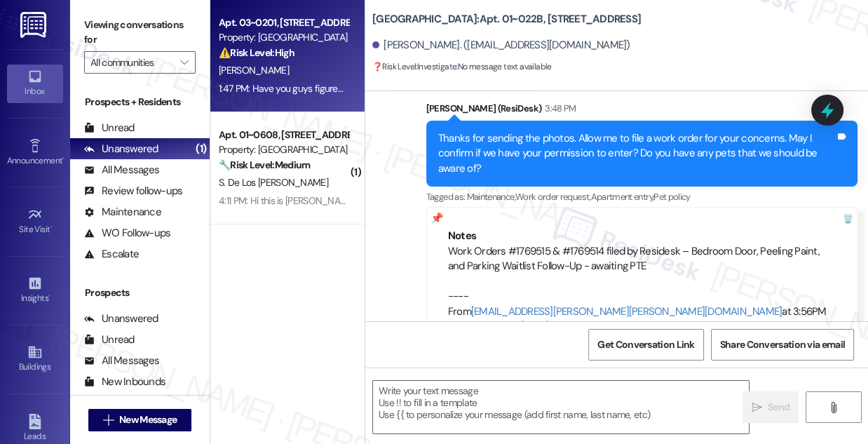 The width and height of the screenshot is (868, 444). Describe the element at coordinates (124, 381) in the screenshot. I see `div: New Inbounds` at that location.